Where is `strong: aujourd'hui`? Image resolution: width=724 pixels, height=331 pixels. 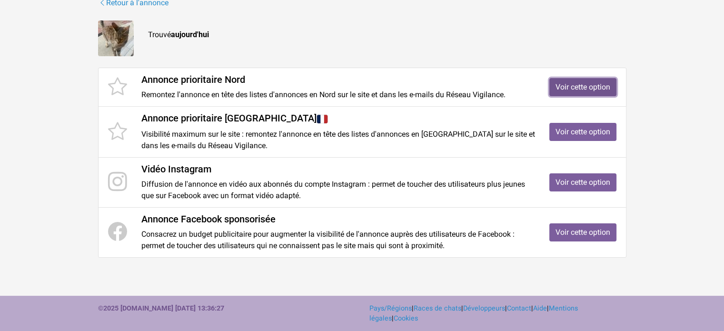 strong: aujourd'hui is located at coordinates (190, 34).